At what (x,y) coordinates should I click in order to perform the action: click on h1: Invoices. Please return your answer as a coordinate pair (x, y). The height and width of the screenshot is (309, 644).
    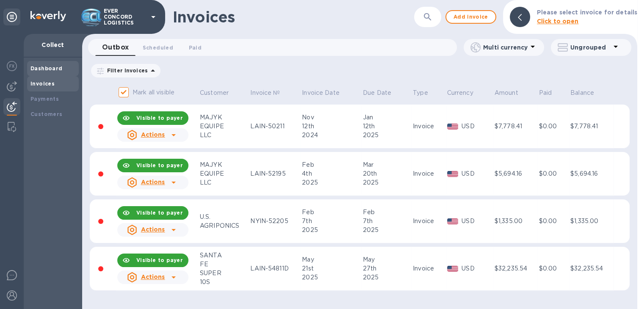
    Looking at the image, I should click on (204, 17).